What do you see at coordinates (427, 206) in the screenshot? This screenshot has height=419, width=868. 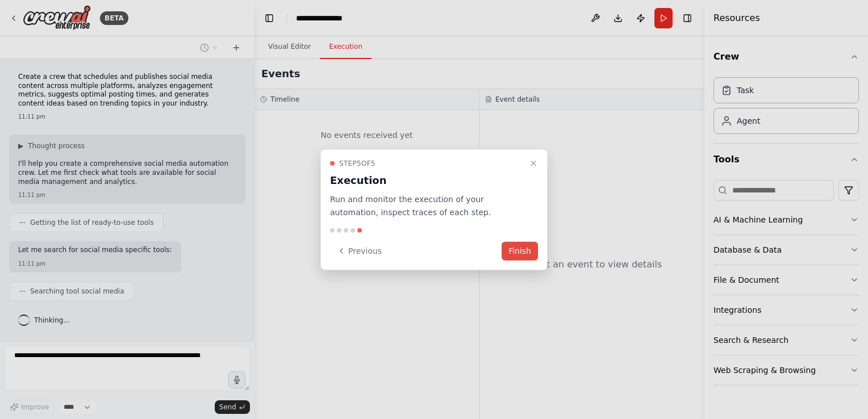 I see `p: Run and monitor the execution of your automation, inspect traces of each step.` at bounding box center [427, 206].